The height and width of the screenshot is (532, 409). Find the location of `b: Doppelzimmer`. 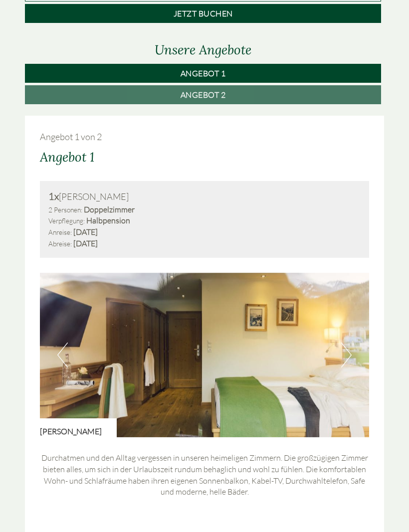

b: Doppelzimmer is located at coordinates (109, 209).